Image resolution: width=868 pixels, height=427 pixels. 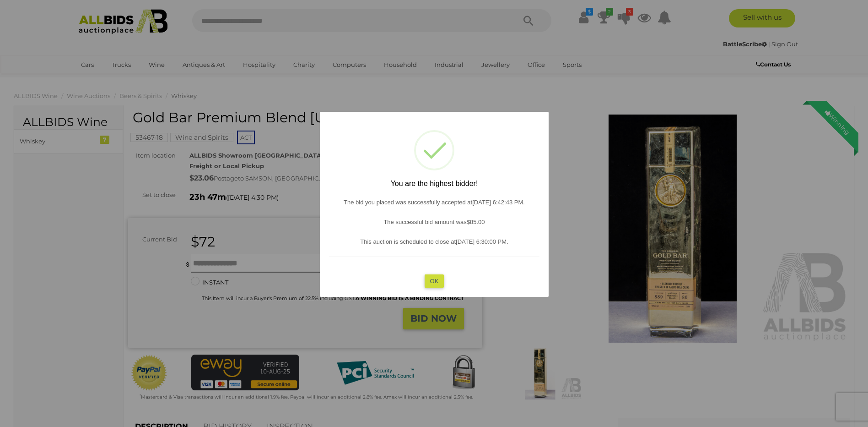 What do you see at coordinates (434, 202) in the screenshot?
I see `p: The bid you placed was successfully accepted at .` at bounding box center [434, 202].